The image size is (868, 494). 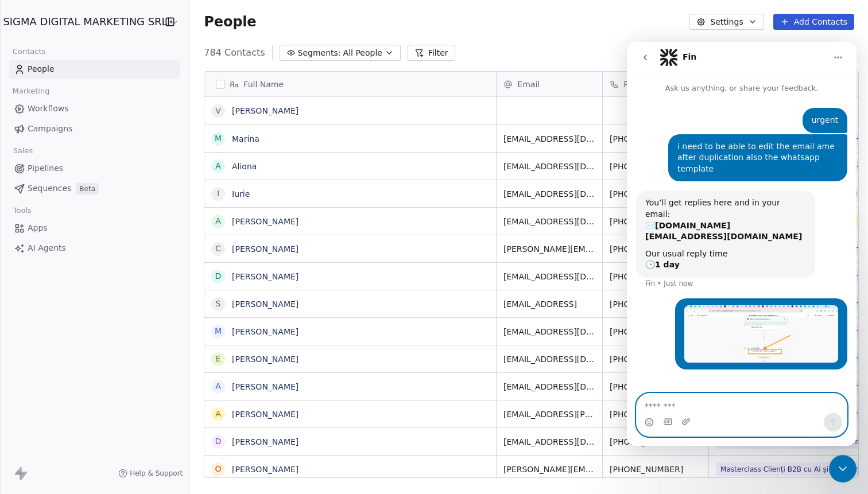 What do you see at coordinates (350, 287) in the screenshot?
I see `div: grid` at bounding box center [350, 287].